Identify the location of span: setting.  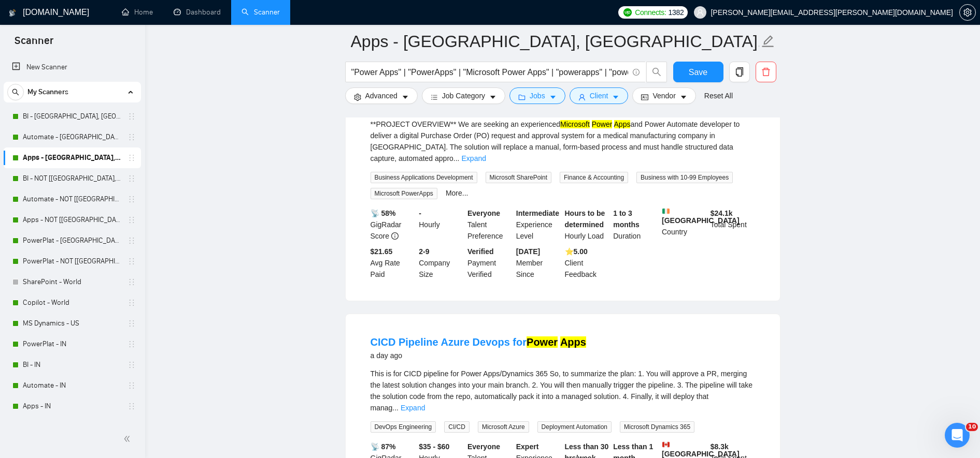
(357, 97).